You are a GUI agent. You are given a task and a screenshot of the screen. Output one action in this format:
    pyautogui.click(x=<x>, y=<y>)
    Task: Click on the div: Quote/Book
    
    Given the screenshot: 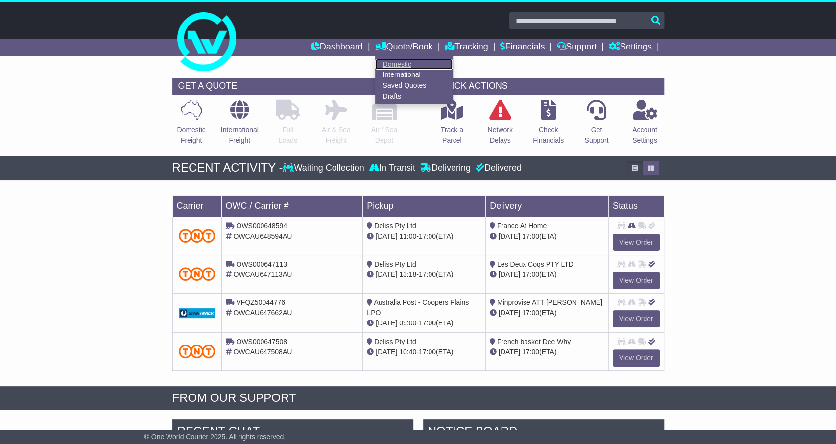 What is the action you would take?
    pyautogui.click(x=414, y=80)
    